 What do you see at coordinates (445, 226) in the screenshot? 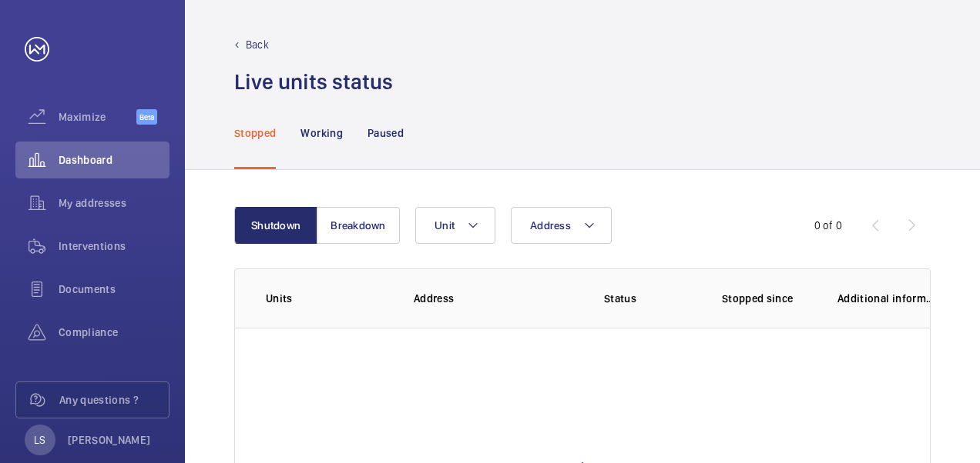
I see `span: Unit` at bounding box center [445, 226].